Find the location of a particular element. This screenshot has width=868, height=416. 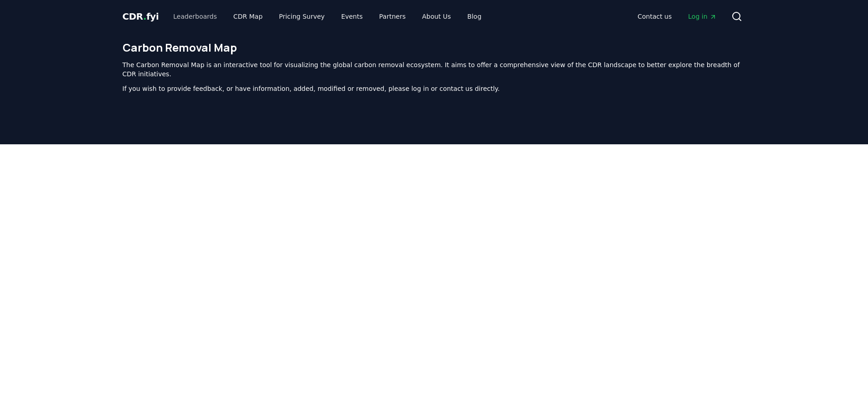

a: Partners is located at coordinates (392, 17).